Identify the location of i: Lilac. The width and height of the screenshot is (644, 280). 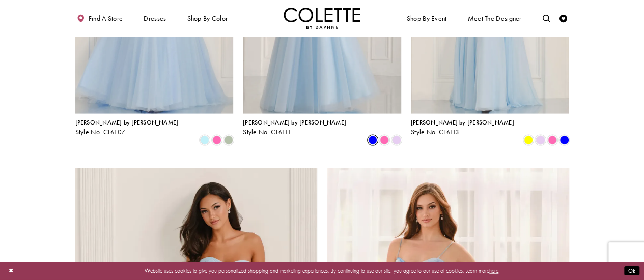
(397, 140).